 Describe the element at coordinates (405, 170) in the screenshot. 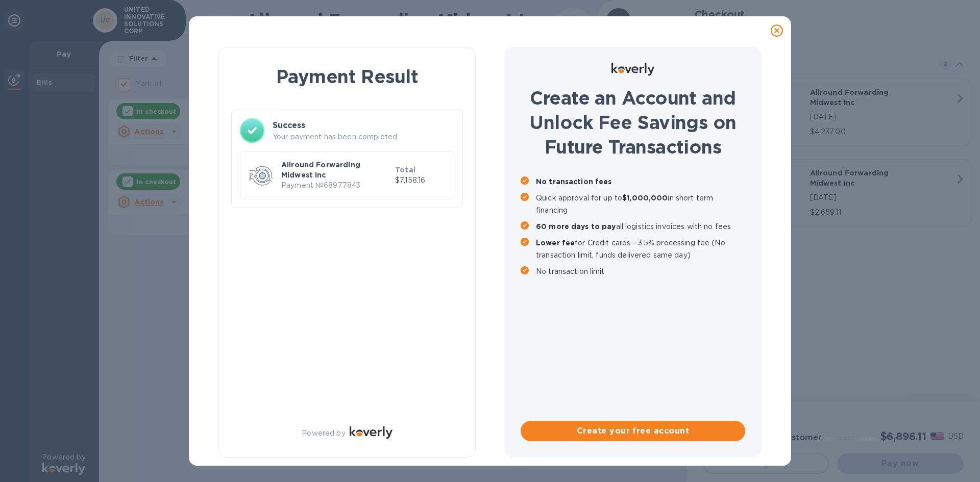

I see `b: Total` at that location.